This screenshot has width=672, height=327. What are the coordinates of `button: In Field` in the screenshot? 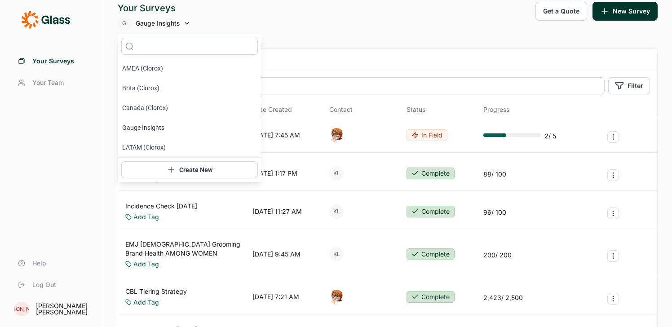 It's located at (426, 135).